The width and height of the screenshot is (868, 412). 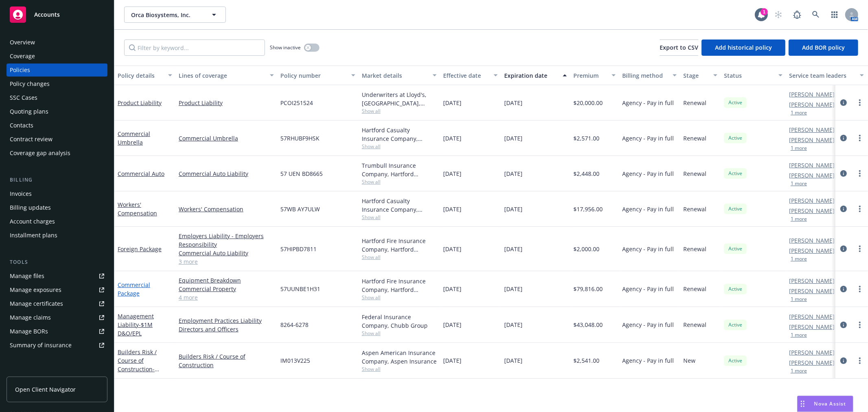 I want to click on a: 3 more, so click(x=227, y=262).